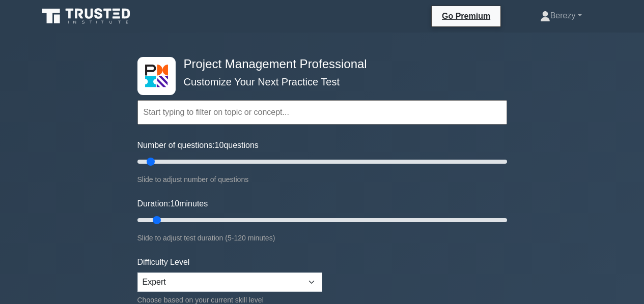  What do you see at coordinates (561, 16) in the screenshot?
I see `a: Berezy` at bounding box center [561, 16].